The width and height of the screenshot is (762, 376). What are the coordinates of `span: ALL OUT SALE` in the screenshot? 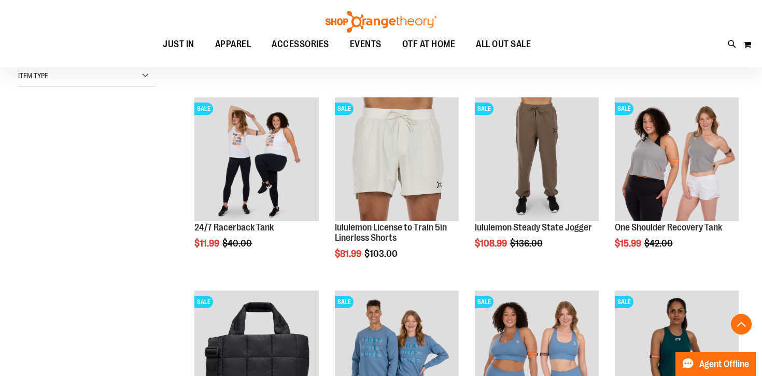 It's located at (503, 44).